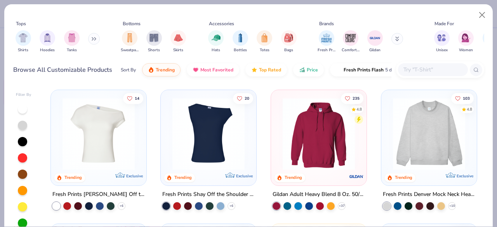  Describe the element at coordinates (429, 134) in the screenshot. I see `img: f5d85501-0dbb-4ee4-b115-c08fa3845d83` at that location.